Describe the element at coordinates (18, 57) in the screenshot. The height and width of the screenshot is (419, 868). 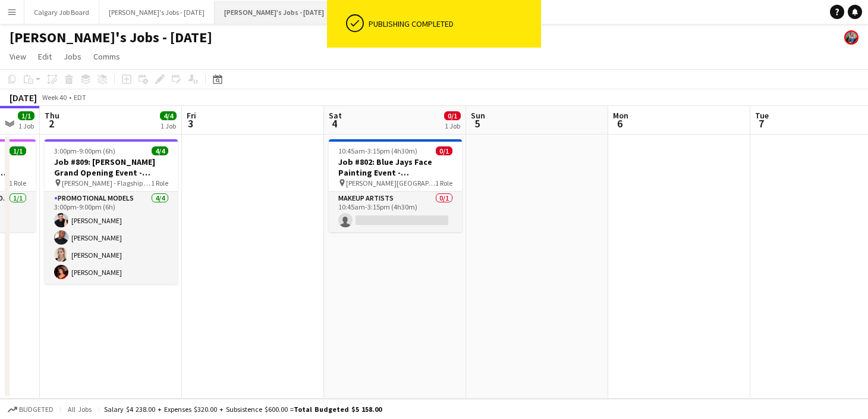
I see `a: View` at that location.